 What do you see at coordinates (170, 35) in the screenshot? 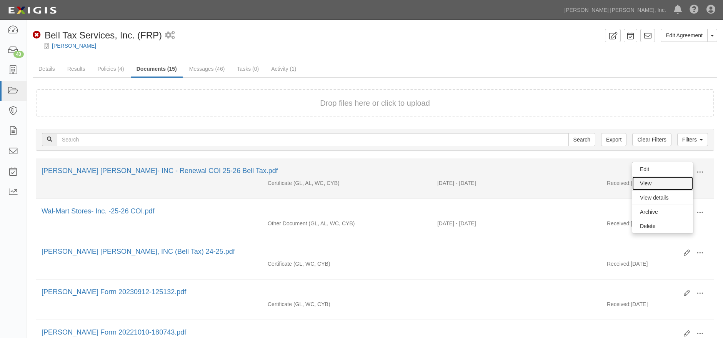
I see `i: 2 scheduled workflows` at bounding box center [170, 35].